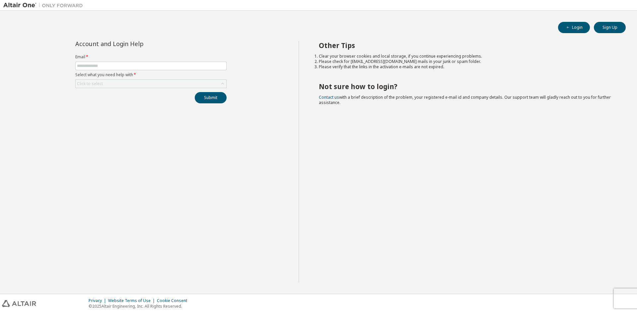 Image resolution: width=637 pixels, height=313 pixels. Describe the element at coordinates (466, 67) in the screenshot. I see `li: Please verify that the links in the activation e-mails are not expired.` at that location.